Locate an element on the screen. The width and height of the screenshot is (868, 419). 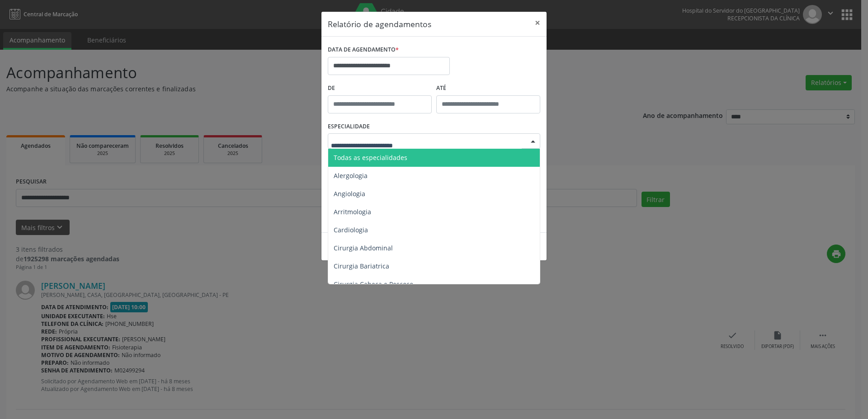
span: Arritmologia is located at coordinates (352, 212).